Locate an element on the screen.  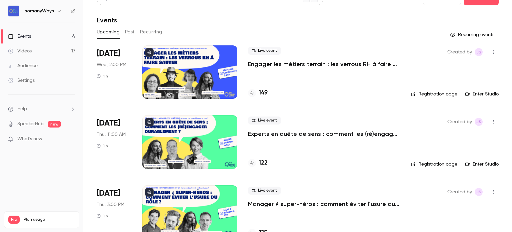
button: Recurring events is located at coordinates (473, 35).